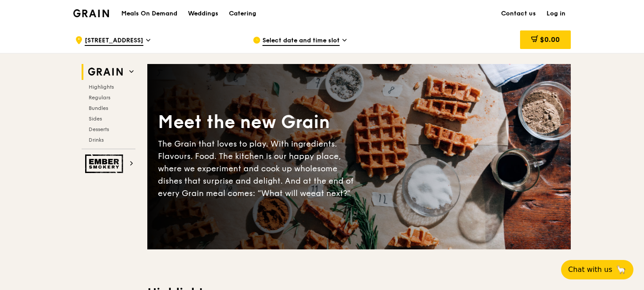 Image resolution: width=644 pixels, height=290 pixels. What do you see at coordinates (203, 14) in the screenshot?
I see `a: Weddings` at bounding box center [203, 14].